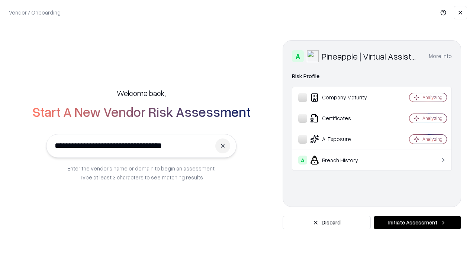 This screenshot has height=268, width=476. Describe the element at coordinates (417, 222) in the screenshot. I see `button: Initiate Assessment` at that location.